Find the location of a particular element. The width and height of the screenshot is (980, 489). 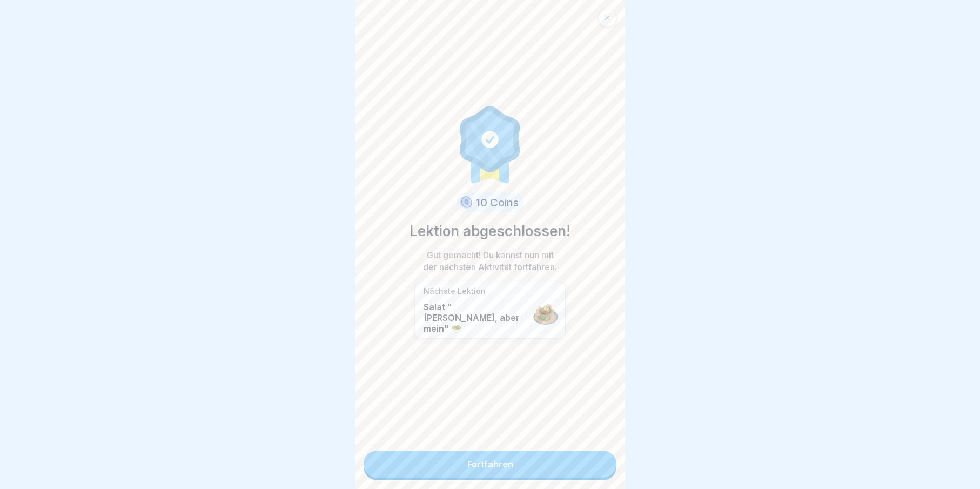

a: Fortfahren is located at coordinates (490, 464).